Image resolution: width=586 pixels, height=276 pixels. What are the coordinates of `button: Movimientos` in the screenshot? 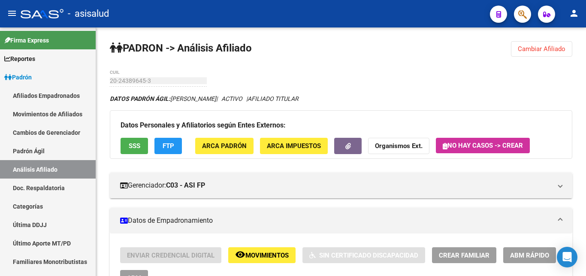 It's located at (261, 255).